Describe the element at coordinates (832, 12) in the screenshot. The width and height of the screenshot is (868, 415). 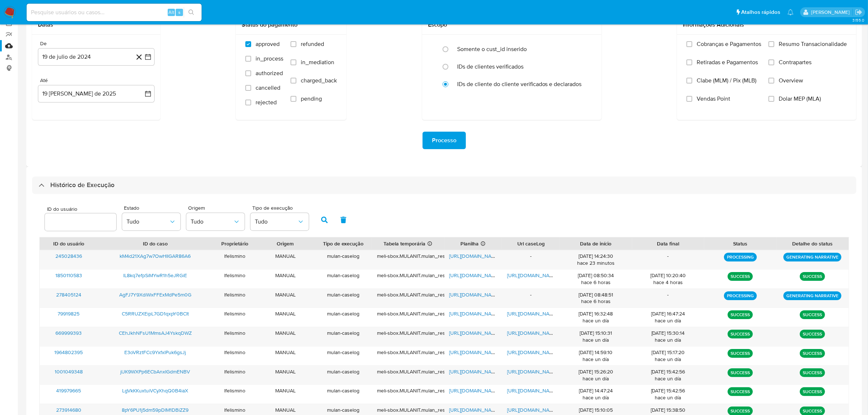
I see `p: laisa.felismino@mercadolivre.com` at that location.